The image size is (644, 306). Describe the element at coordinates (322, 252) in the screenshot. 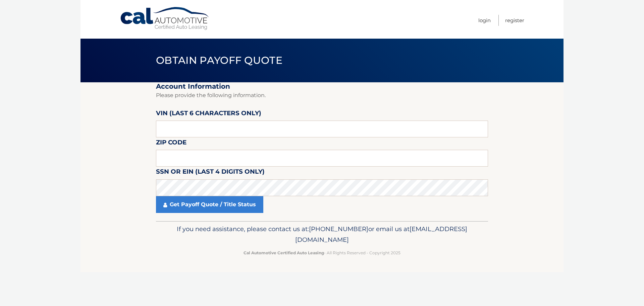

I see `p: - All Rights Reserved - Copyright 2025` at that location.